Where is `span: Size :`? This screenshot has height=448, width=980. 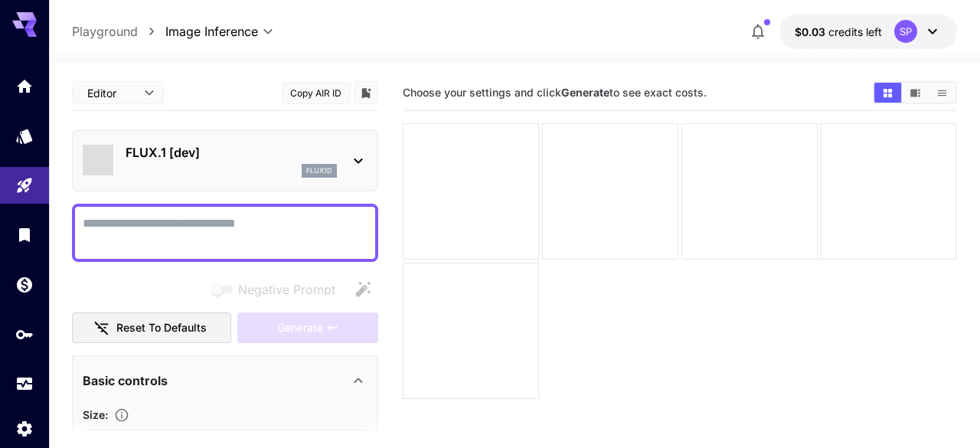
span: Size : is located at coordinates (95, 414).